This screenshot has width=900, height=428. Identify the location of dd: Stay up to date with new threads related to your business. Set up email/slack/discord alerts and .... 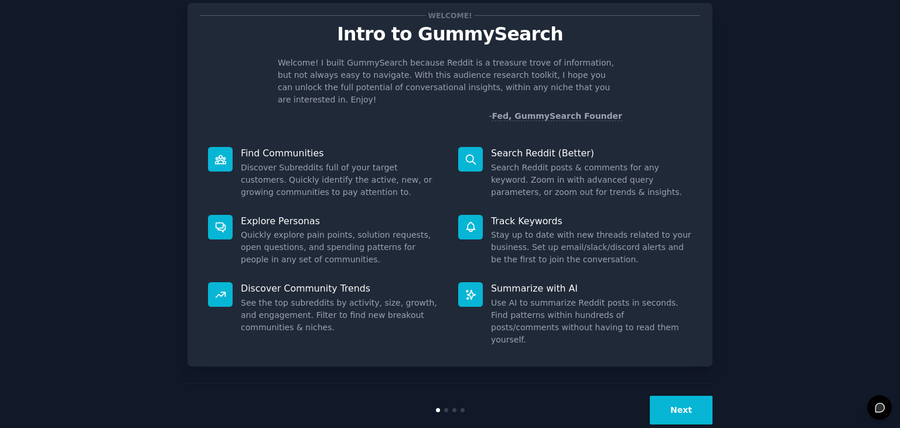
(591, 247).